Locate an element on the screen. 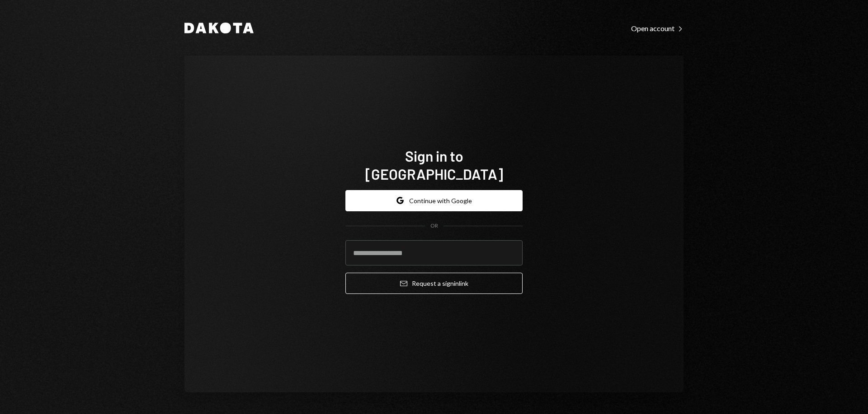  div: Open account is located at coordinates (657, 28).